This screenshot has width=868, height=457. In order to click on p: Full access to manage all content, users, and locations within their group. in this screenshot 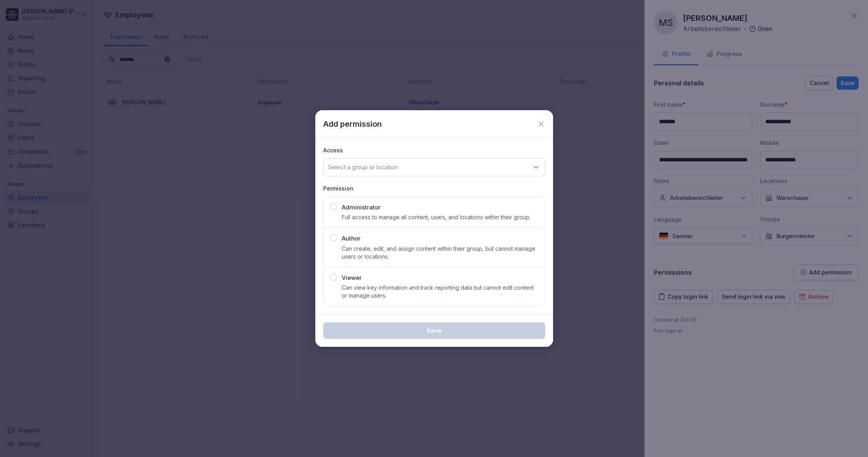, I will do `click(436, 217)`.